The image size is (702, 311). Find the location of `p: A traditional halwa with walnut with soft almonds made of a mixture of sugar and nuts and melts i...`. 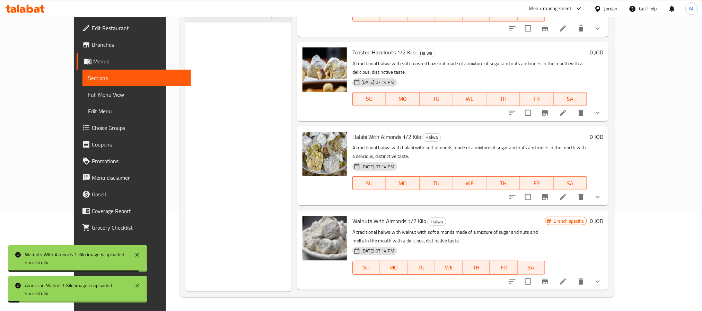

p: A traditional halwa with walnut with soft almonds made of a mixture of sugar and nuts and melts i... is located at coordinates (449, 237).